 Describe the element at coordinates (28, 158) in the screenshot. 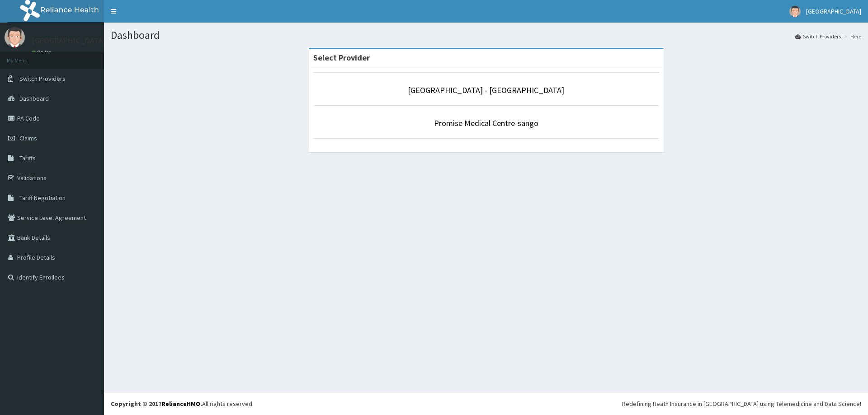

I see `span: Tariffs` at that location.